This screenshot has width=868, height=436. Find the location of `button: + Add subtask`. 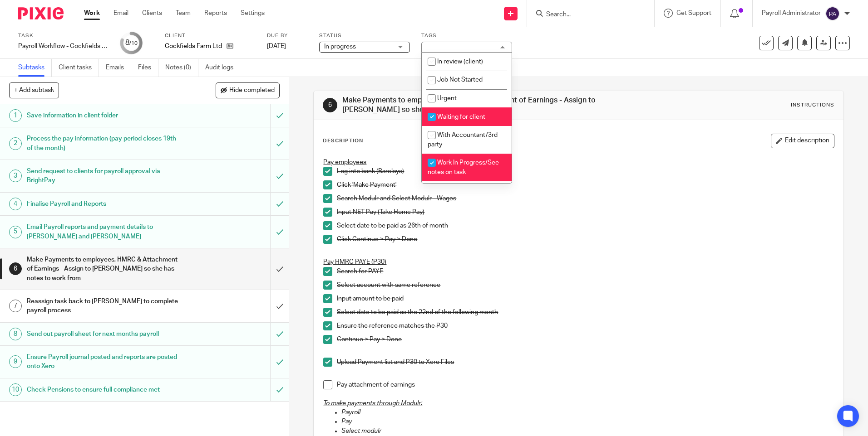

button: + Add subtask is located at coordinates (34, 91).